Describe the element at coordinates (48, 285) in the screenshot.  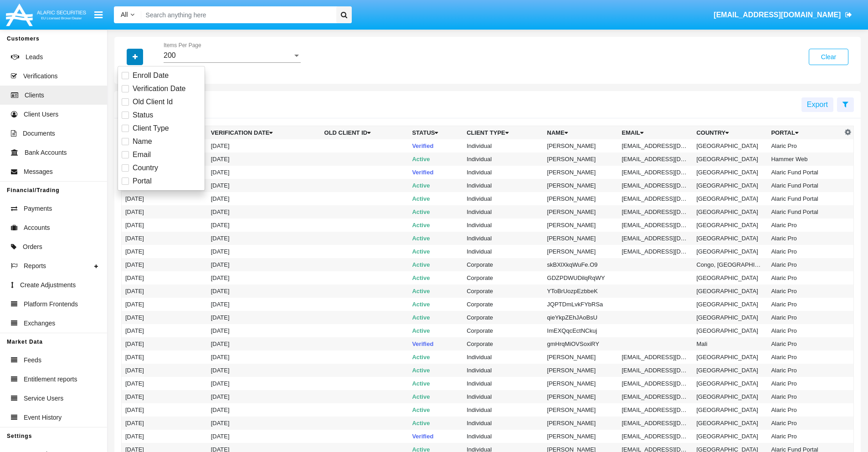
I see `span: Create Adjustments` at that location.